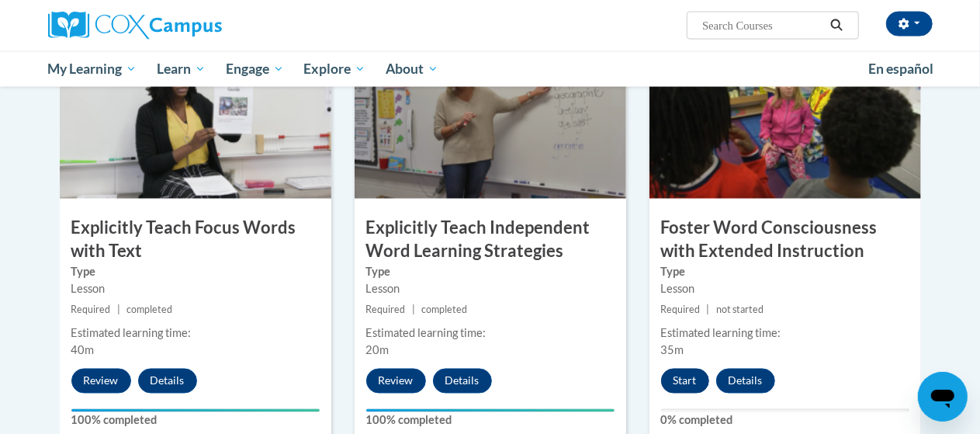 This screenshot has width=980, height=434. Describe the element at coordinates (673, 350) in the screenshot. I see `span: 35m` at that location.